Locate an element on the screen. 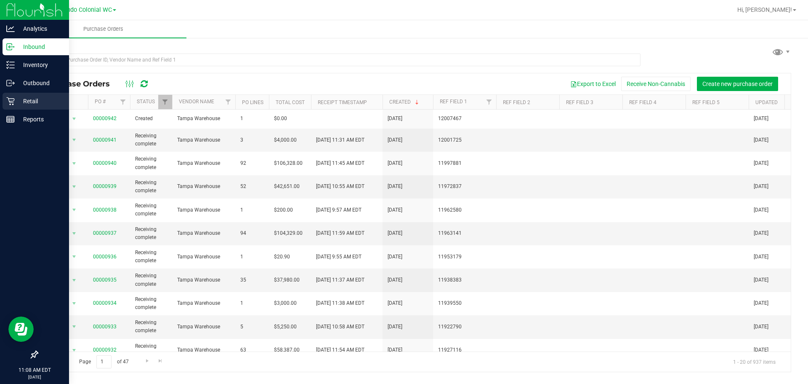  a: PO # is located at coordinates (100, 101).